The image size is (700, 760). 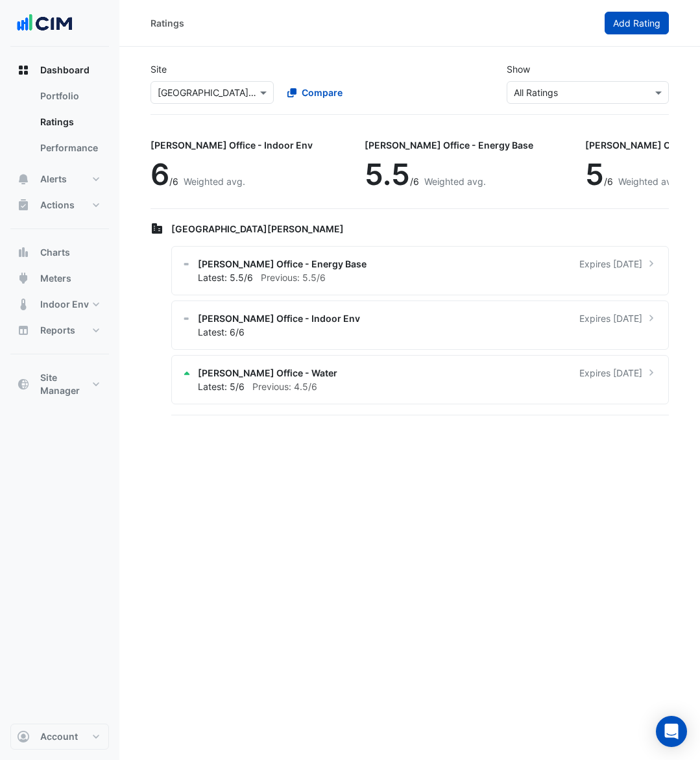 What do you see at coordinates (69, 122) in the screenshot?
I see `a: Ratings` at bounding box center [69, 122].